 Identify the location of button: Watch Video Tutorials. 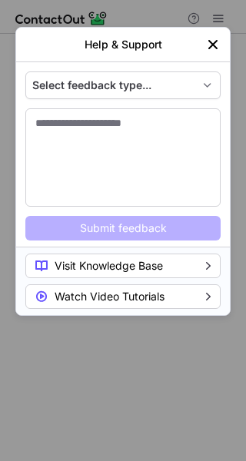
(123, 297).